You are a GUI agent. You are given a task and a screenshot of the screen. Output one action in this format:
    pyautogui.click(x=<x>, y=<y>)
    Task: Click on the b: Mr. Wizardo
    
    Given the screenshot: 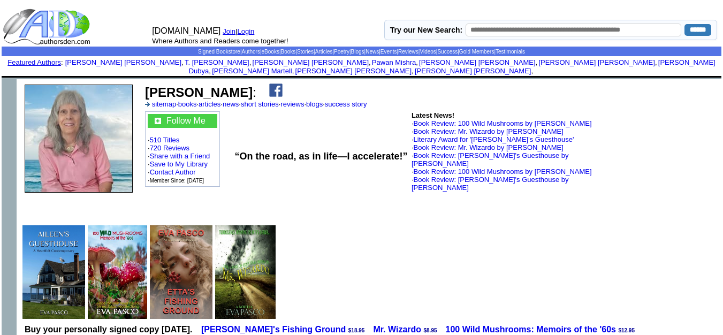 What is the action you would take?
    pyautogui.click(x=397, y=329)
    